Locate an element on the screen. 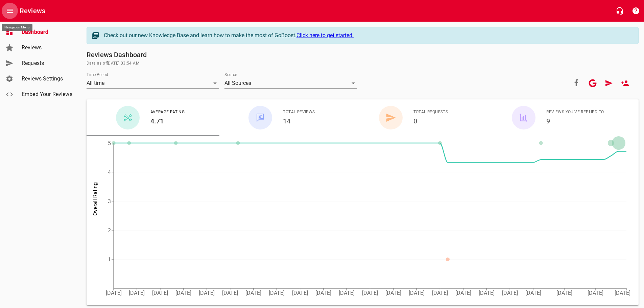 This screenshot has height=308, width=644. span: Embed Your Reviews is located at coordinates (47, 94).